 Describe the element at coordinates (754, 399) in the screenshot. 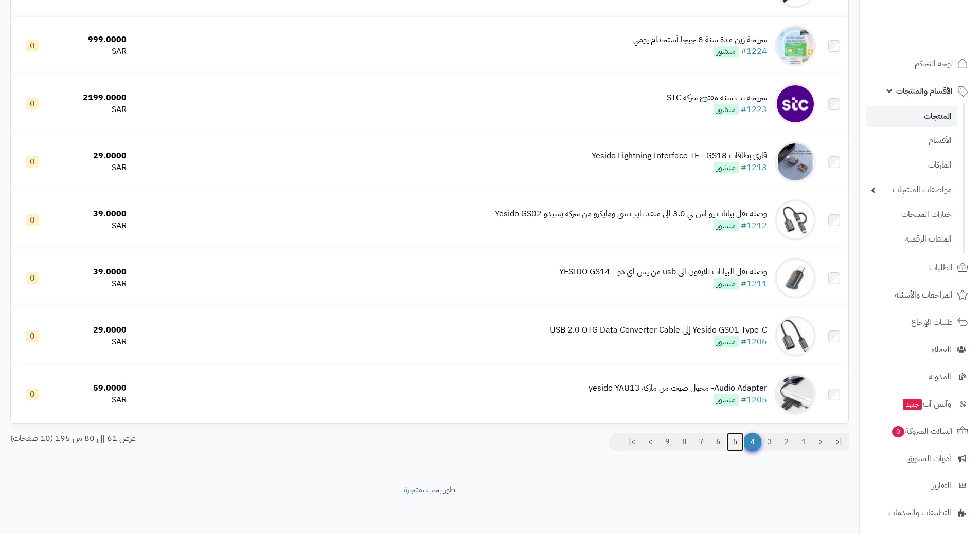

I see `a: #1205` at that location.